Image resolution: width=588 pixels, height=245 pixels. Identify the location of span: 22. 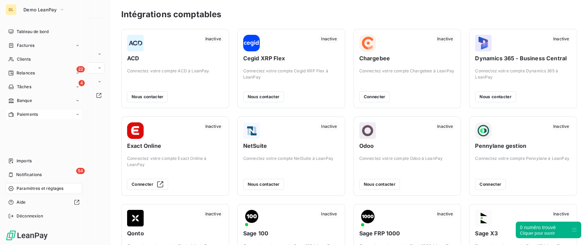
(81, 69).